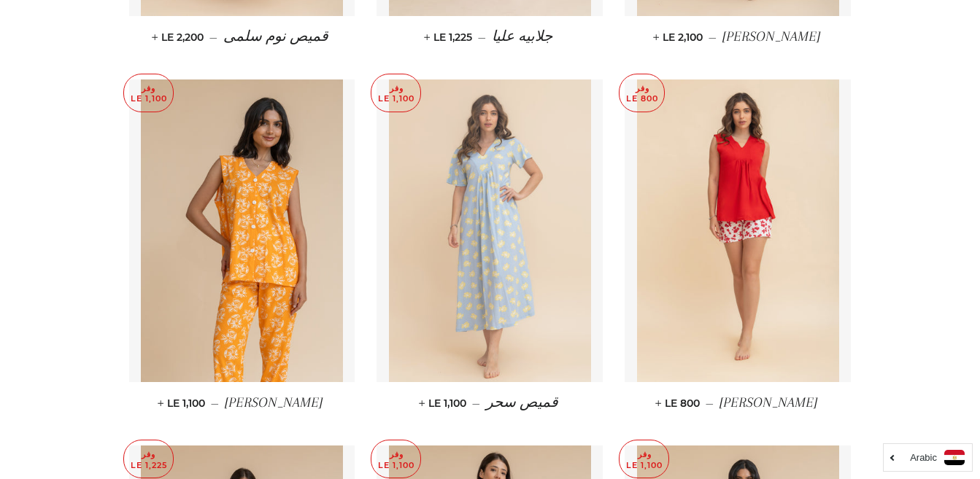 This screenshot has height=479, width=980. What do you see at coordinates (641, 92) in the screenshot?
I see `p: وفر LE 800` at bounding box center [641, 92].